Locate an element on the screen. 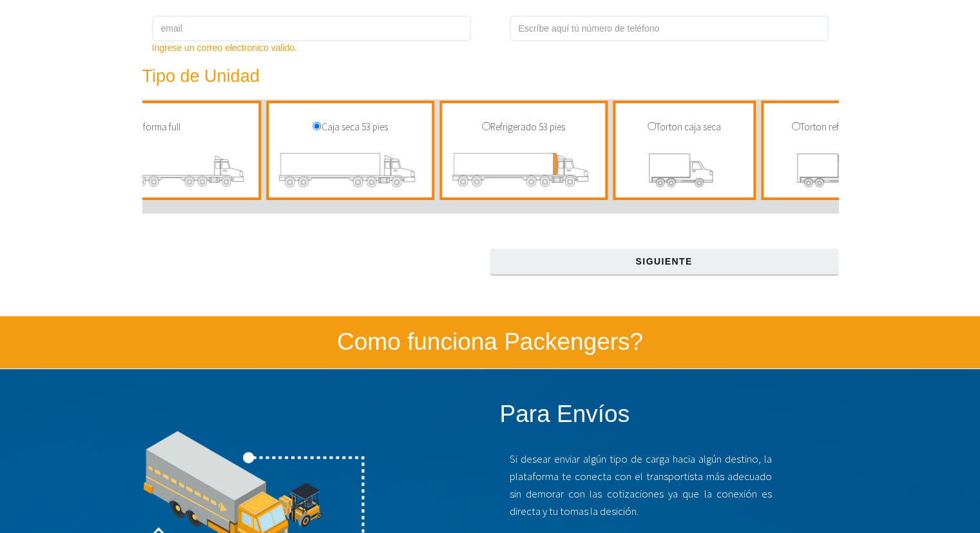  button: Siguiente is located at coordinates (664, 261).